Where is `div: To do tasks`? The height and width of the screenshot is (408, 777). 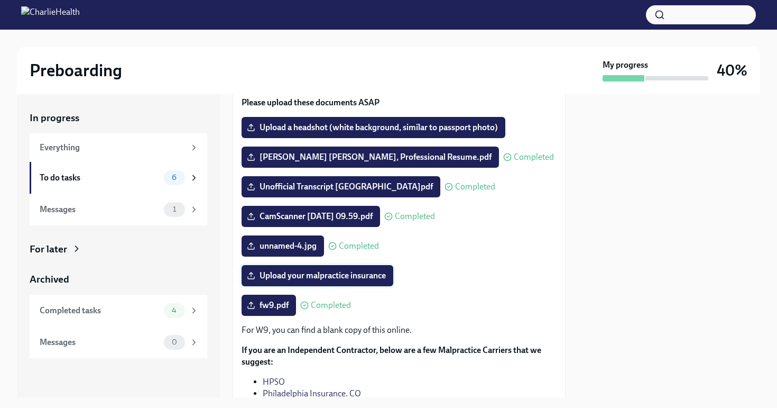
div: To do tasks is located at coordinates (99, 178).